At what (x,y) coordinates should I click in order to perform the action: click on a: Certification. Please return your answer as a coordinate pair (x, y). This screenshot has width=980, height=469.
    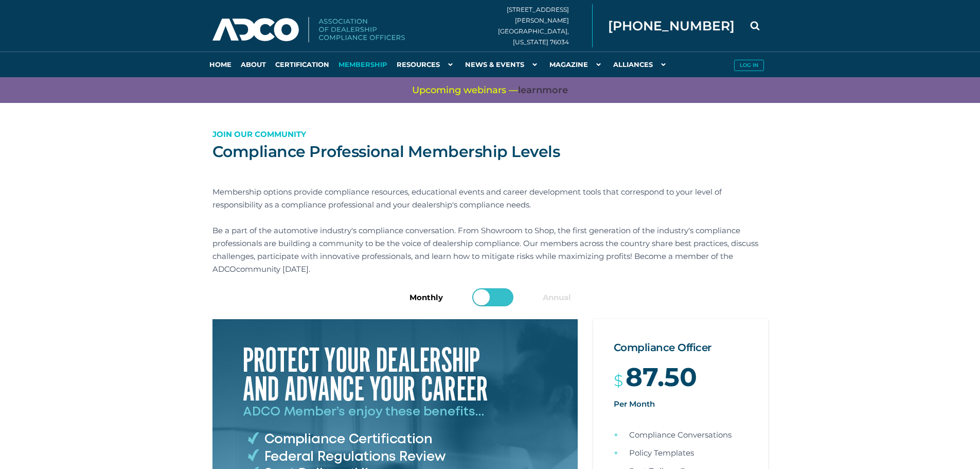
    Looking at the image, I should click on (302, 64).